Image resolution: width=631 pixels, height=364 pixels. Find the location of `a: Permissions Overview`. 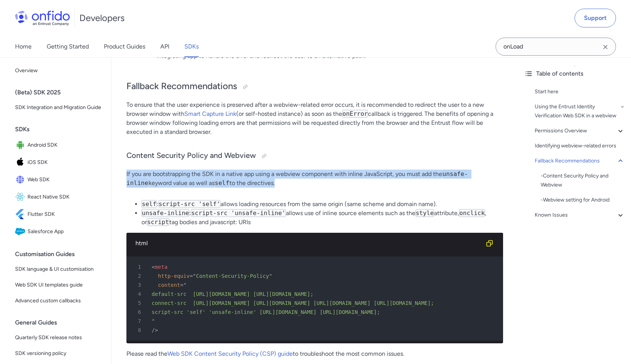

a: Permissions Overview is located at coordinates (580, 131).